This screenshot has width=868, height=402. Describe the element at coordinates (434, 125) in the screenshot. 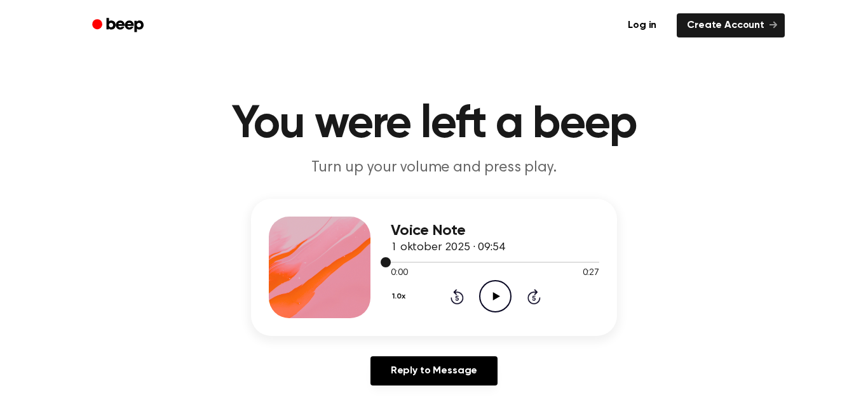

I see `h1: You were left a beep` at that location.